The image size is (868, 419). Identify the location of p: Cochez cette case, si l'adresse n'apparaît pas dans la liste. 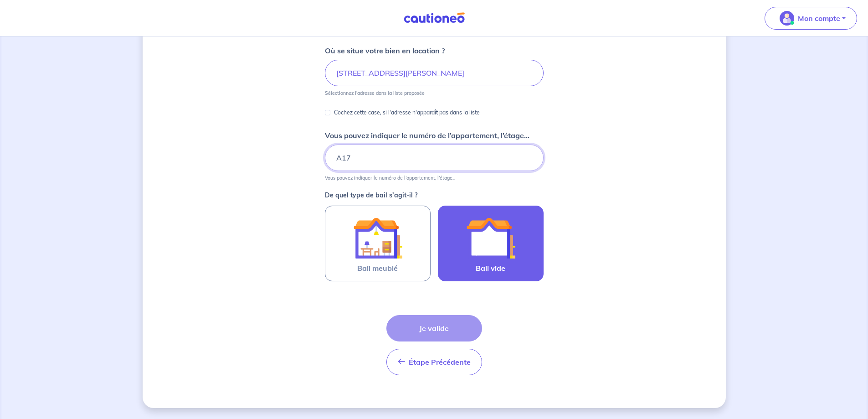
(407, 113).